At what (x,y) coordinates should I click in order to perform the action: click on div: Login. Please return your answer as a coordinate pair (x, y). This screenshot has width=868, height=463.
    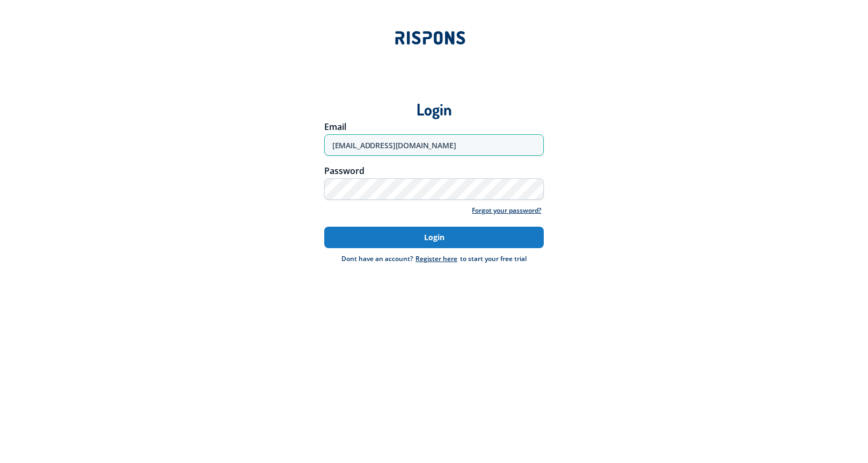
    Looking at the image, I should click on (434, 101).